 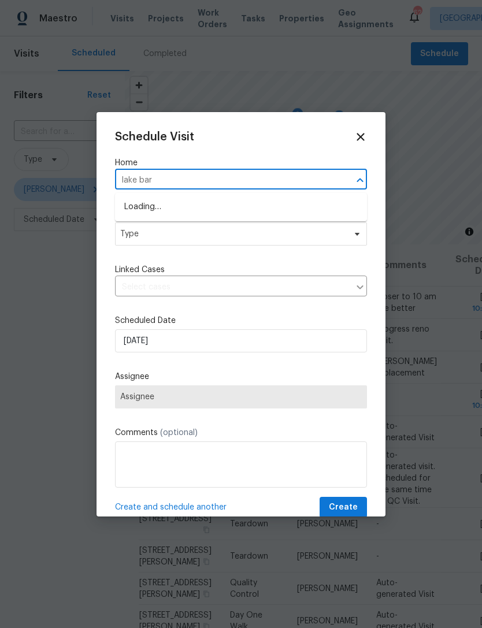 What do you see at coordinates (343, 507) in the screenshot?
I see `span: Create` at bounding box center [343, 507].